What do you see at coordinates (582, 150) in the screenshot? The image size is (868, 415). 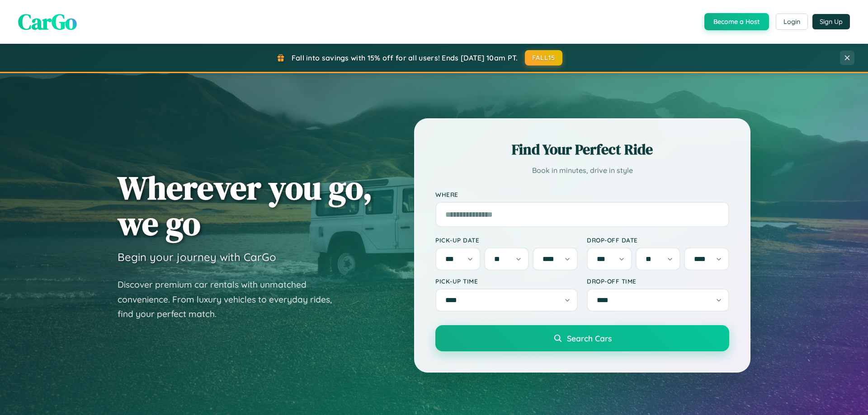 I see `h2: Find Your Perfect Ride` at bounding box center [582, 150].